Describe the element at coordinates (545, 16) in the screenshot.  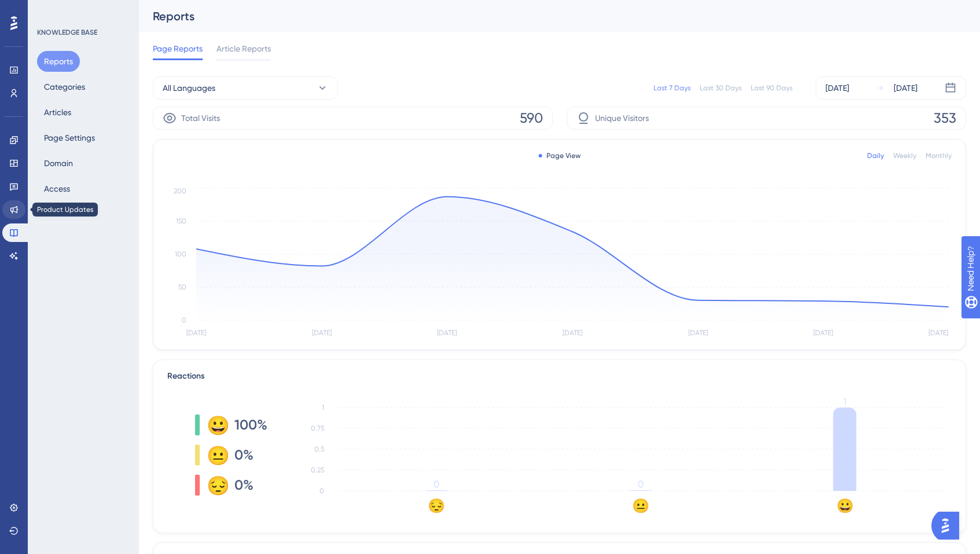
I see `div: Reports` at that location.